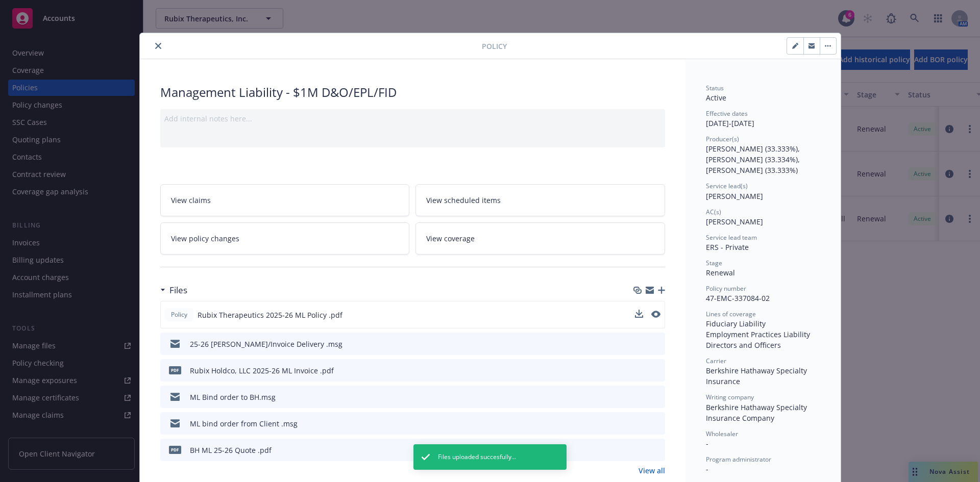  I want to click on span: Service lead(s), so click(727, 186).